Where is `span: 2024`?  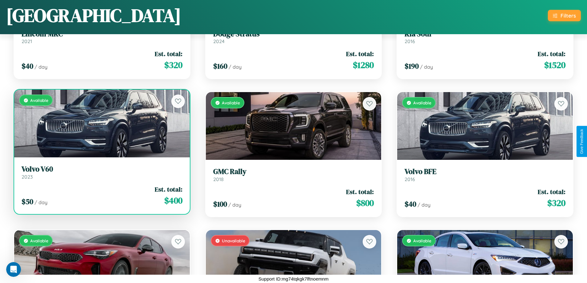
span: 2024 is located at coordinates (219, 41).